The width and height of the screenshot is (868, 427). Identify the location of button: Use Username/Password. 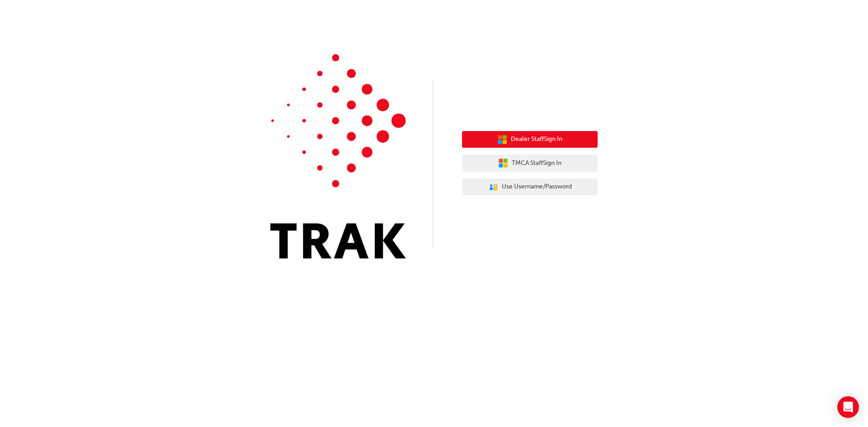
(530, 187).